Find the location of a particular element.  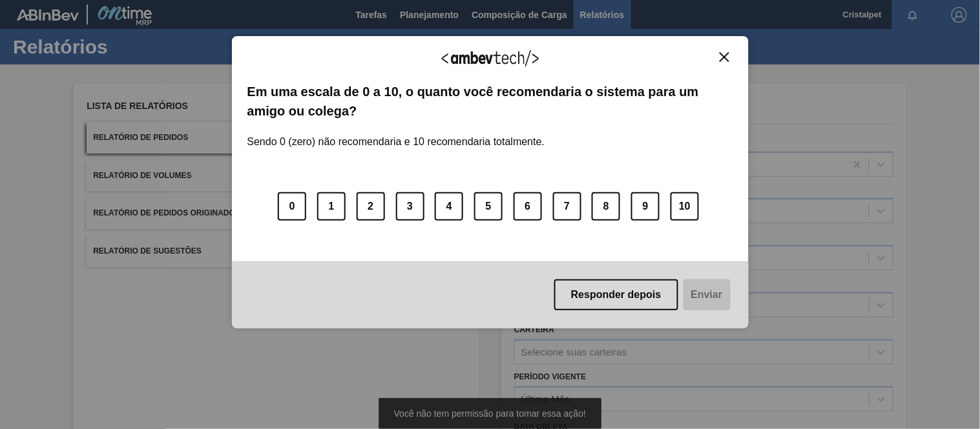

button: 1 is located at coordinates (331, 206).